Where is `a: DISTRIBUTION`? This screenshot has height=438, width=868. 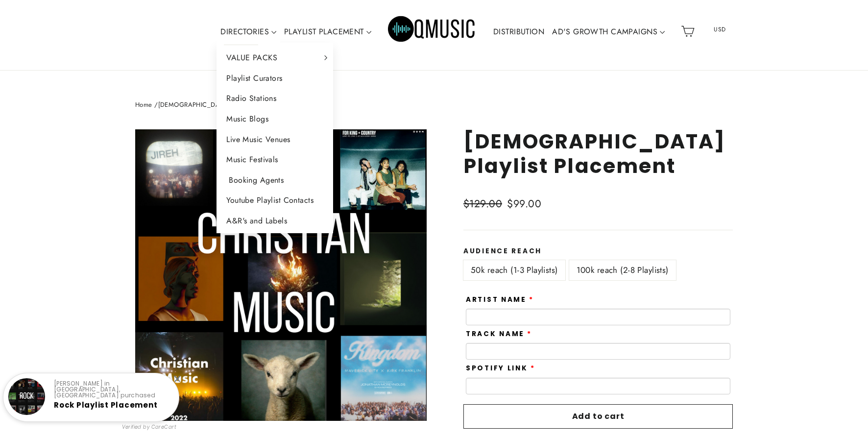 a: DISTRIBUTION is located at coordinates (519, 32).